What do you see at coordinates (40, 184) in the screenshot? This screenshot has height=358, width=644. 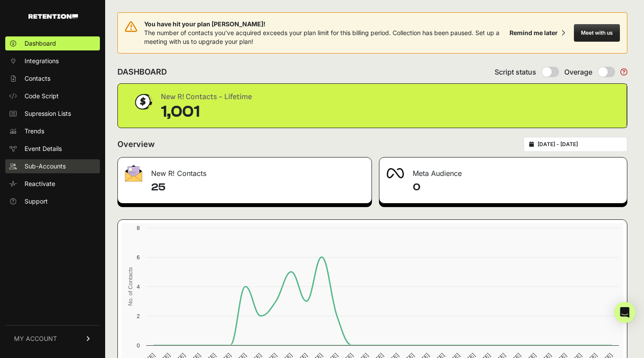 I see `span: Reactivate` at bounding box center [40, 184].